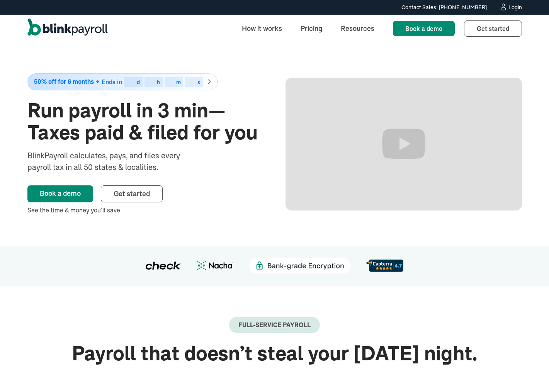 This screenshot has width=549, height=392. What do you see at coordinates (515, 7) in the screenshot?
I see `div: Login` at bounding box center [515, 7].